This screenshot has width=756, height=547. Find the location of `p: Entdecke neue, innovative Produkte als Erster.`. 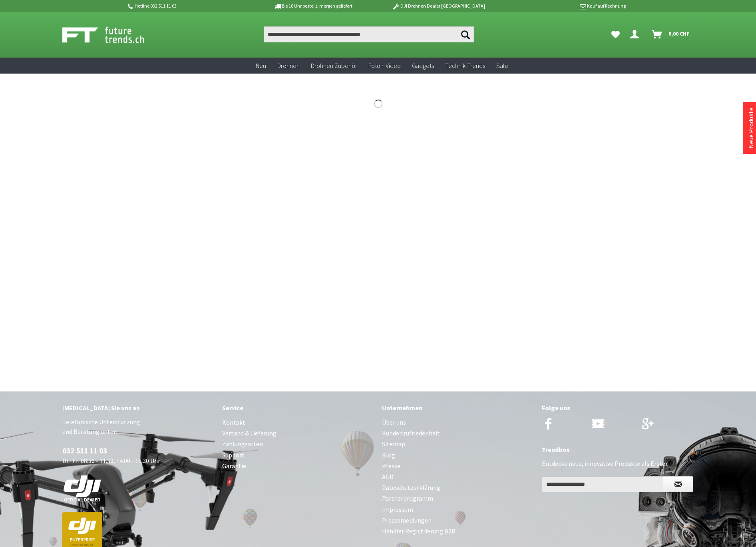

p: Entdecke neue, innovative Produkte als Erster. is located at coordinates (618, 463).